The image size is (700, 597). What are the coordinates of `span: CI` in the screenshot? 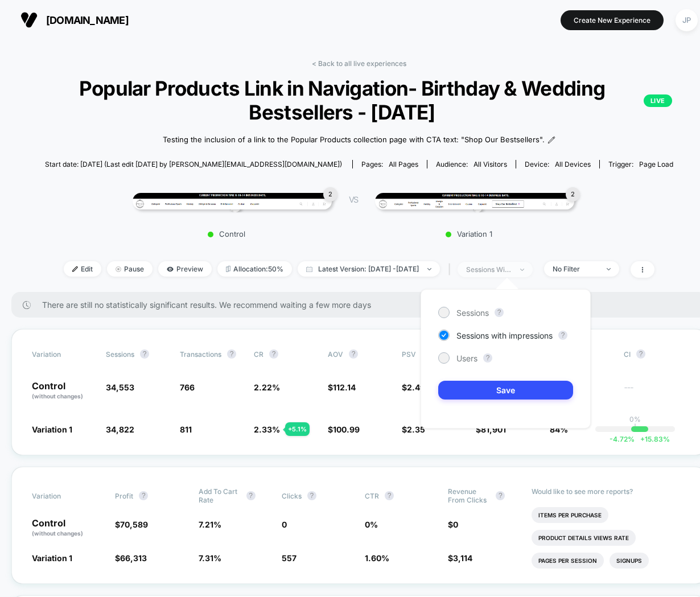 It's located at (655, 354).